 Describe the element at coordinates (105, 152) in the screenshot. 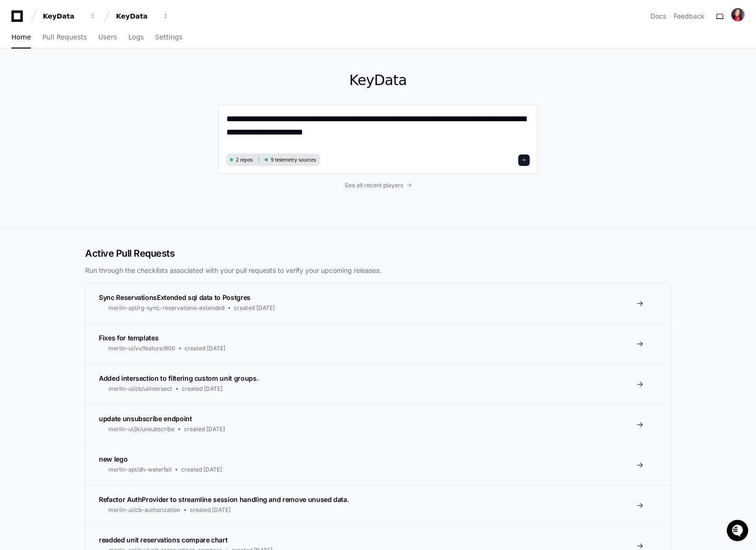

I see `span: Pylon` at that location.